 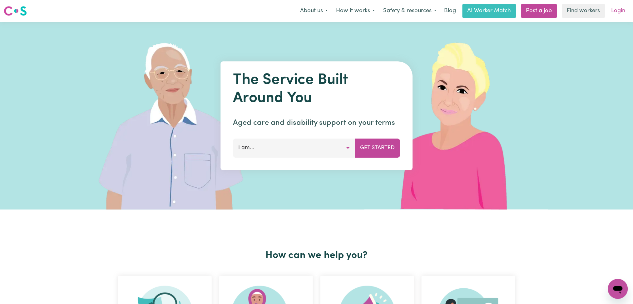 I want to click on h1: The Service Built Around You, so click(x=316, y=89).